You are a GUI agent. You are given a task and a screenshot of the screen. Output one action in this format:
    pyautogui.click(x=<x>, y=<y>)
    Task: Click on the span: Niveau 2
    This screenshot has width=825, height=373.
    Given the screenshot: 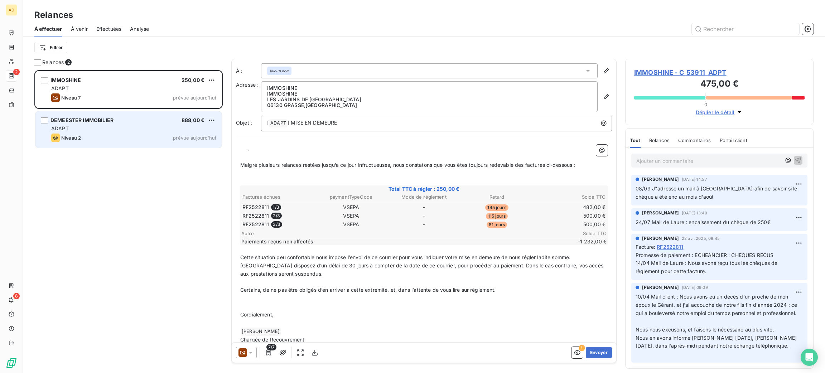 What is the action you would take?
    pyautogui.click(x=71, y=138)
    